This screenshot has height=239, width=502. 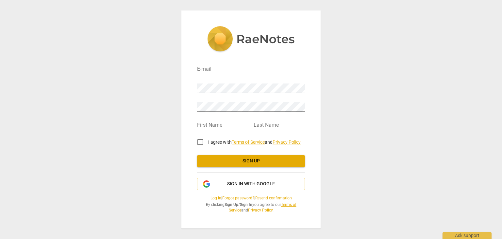 What do you see at coordinates (254, 142) in the screenshot?
I see `span: I agree with and` at bounding box center [254, 142].